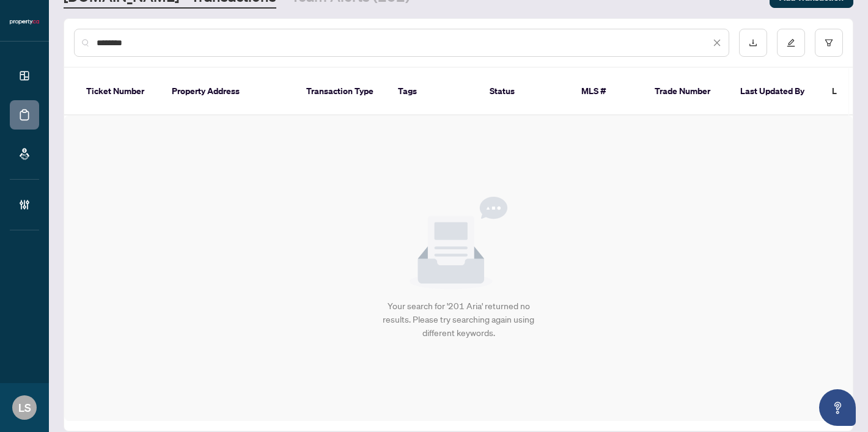 The image size is (868, 432). Describe the element at coordinates (829, 43) in the screenshot. I see `button: filter` at that location.